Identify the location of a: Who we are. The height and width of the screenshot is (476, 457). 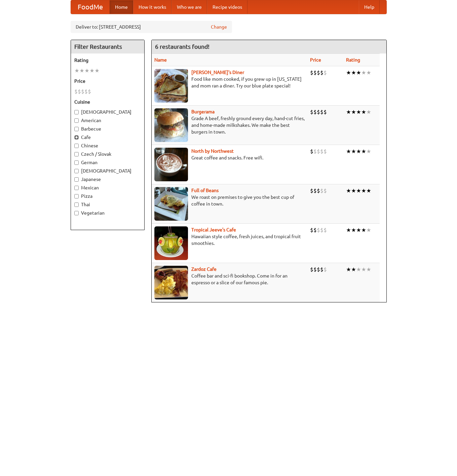
(189, 7).